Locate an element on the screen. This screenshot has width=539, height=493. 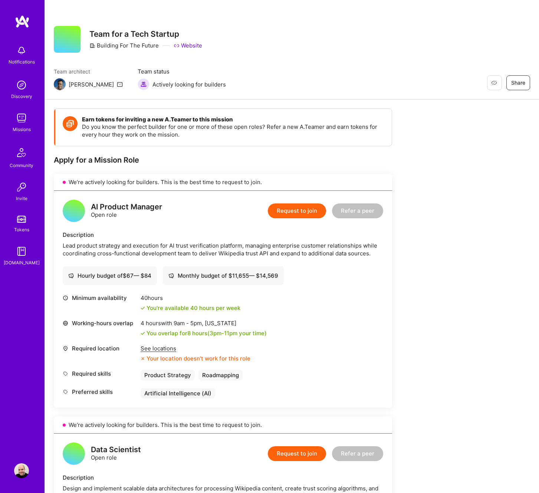
div: Data Scientist is located at coordinates (116, 449).